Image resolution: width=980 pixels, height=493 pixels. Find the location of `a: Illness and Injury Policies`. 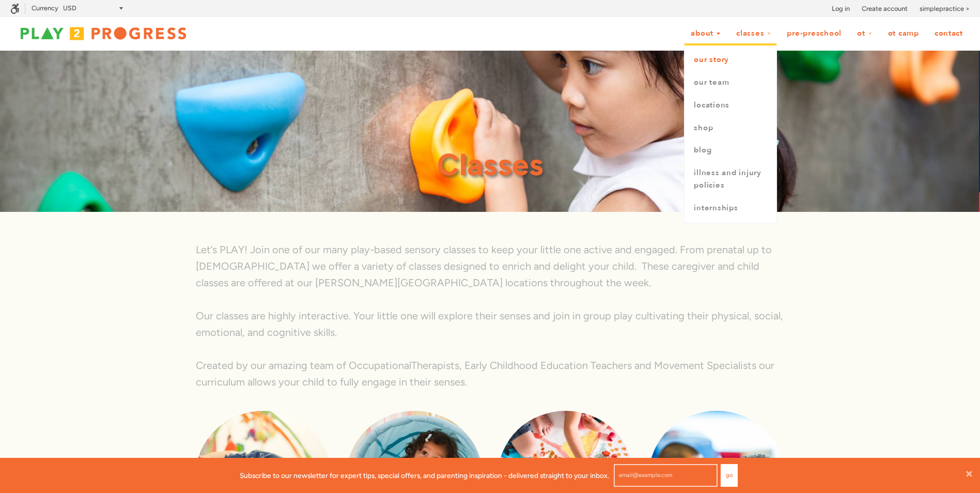

a: Illness and Injury Policies is located at coordinates (730, 179).